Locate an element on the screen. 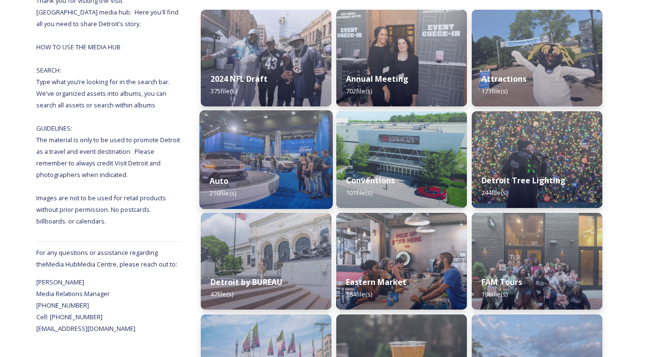 The width and height of the screenshot is (658, 357). strong: Conventions is located at coordinates (370, 181).